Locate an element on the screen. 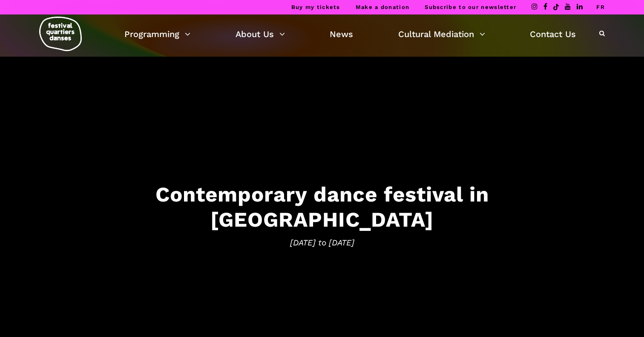 The image size is (644, 337). a: Make a donation is located at coordinates (382, 7).